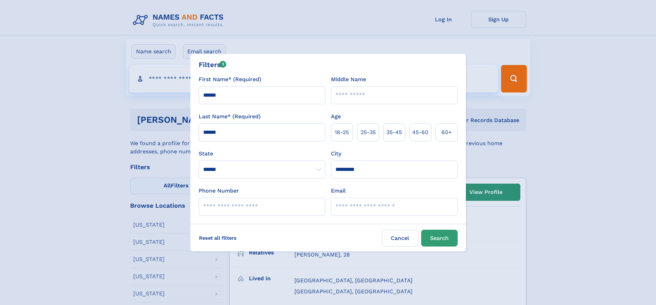  Describe the element at coordinates (218, 238) in the screenshot. I see `label: Reset all filters` at that location.